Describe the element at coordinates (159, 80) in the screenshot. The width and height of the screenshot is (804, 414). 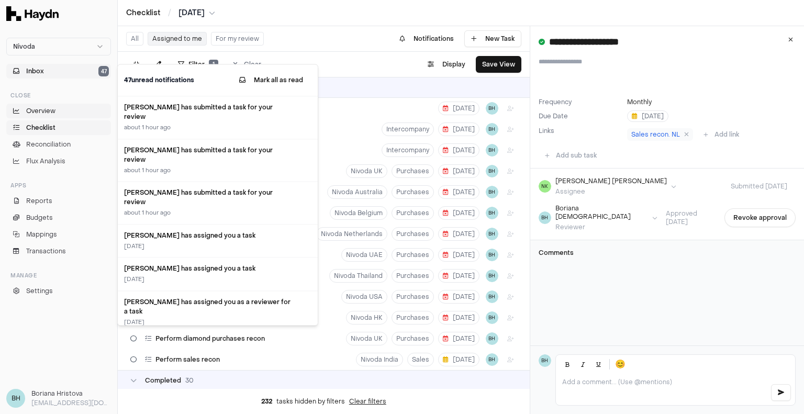
I see `h2: 47 unread notification s` at that location.